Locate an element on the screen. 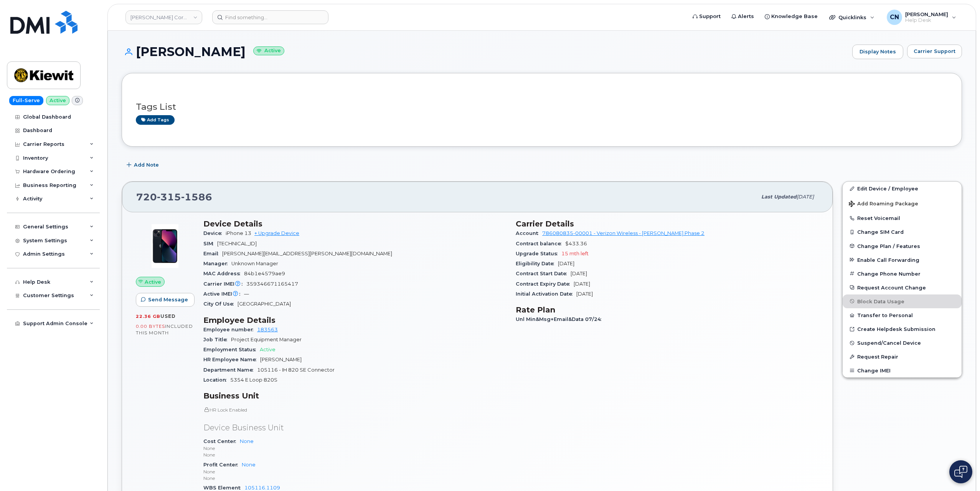  span: Contract Expiry Date is located at coordinates (544, 283).